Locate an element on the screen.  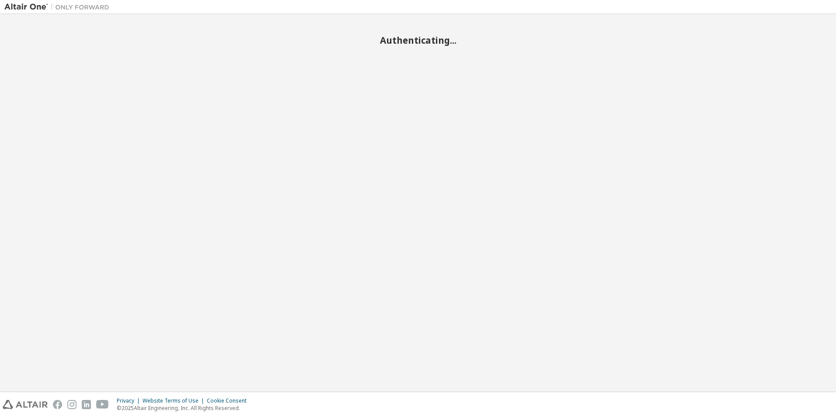
div: Privacy is located at coordinates (129, 401).